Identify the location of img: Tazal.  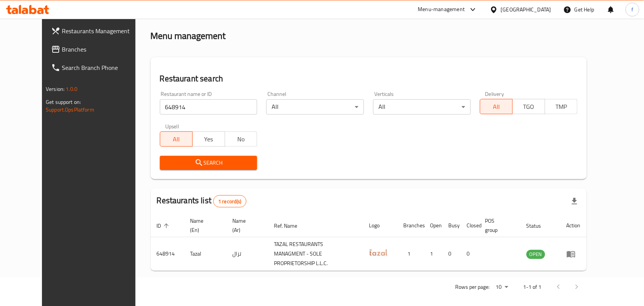
(378, 252).